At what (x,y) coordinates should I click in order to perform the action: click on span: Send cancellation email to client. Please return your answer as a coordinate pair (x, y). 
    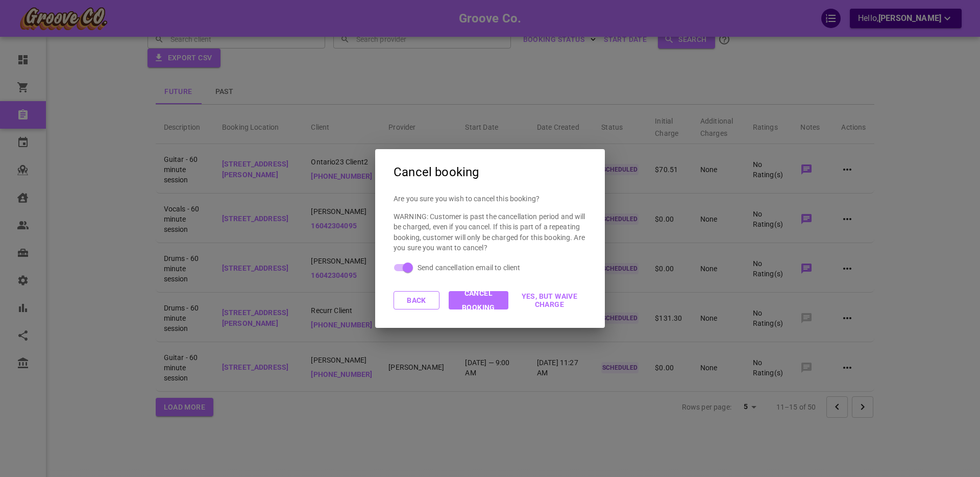
    Looking at the image, I should click on (468, 267).